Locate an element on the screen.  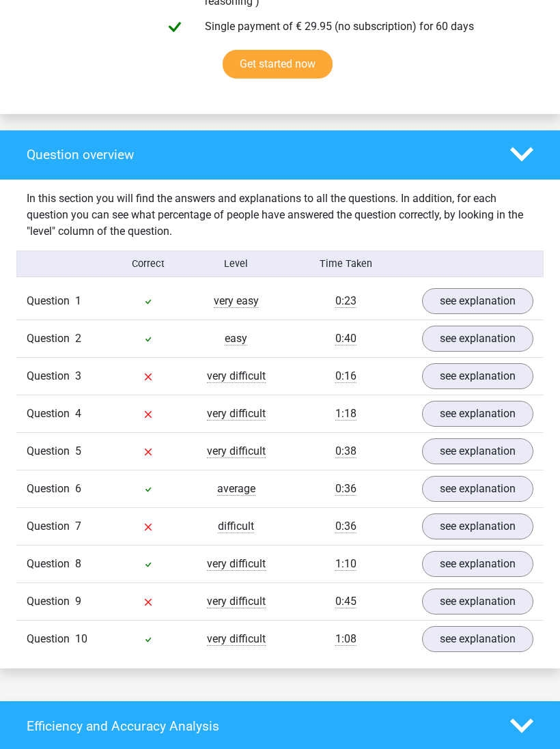
span: 3 is located at coordinates (78, 377).